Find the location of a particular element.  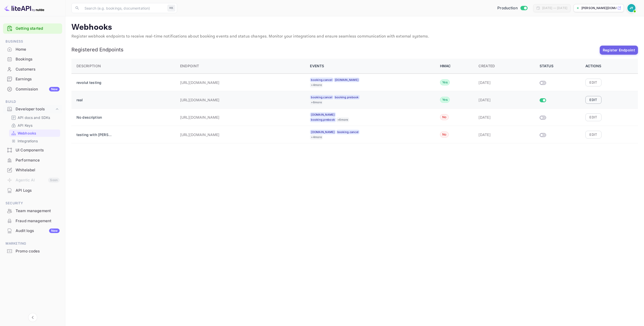

p: Register webhook endpoints to receive real-time notifications about booking events and status cha... is located at coordinates (355, 36).